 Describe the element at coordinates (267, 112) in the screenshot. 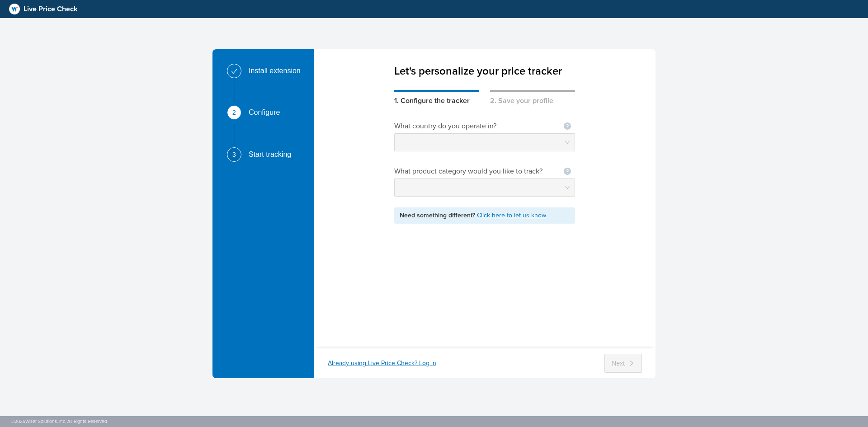

I see `div: Configure` at that location.